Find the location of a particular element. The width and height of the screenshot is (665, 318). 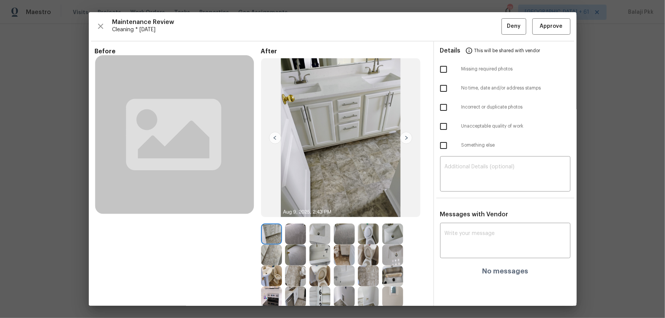

div: Missing required photos is located at coordinates (505, 69).